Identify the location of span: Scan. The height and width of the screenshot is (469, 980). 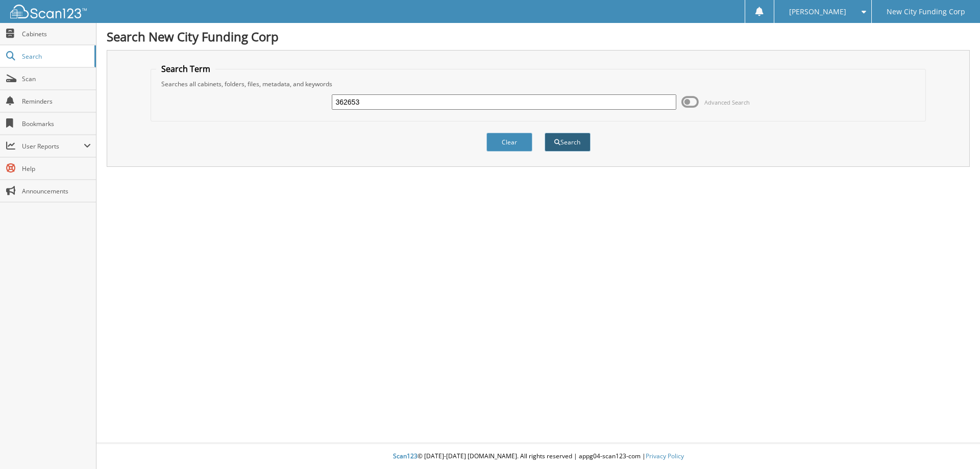
(56, 79).